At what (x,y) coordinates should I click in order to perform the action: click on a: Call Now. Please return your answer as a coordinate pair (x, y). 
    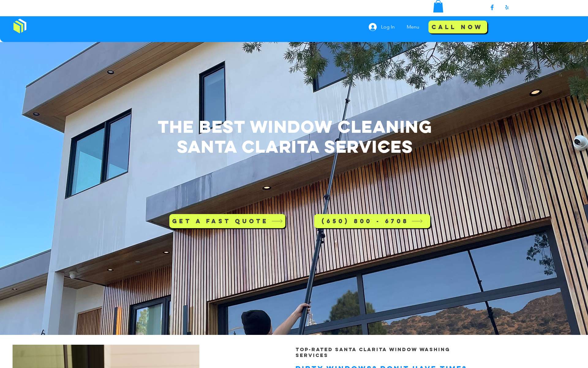
    Looking at the image, I should click on (458, 27).